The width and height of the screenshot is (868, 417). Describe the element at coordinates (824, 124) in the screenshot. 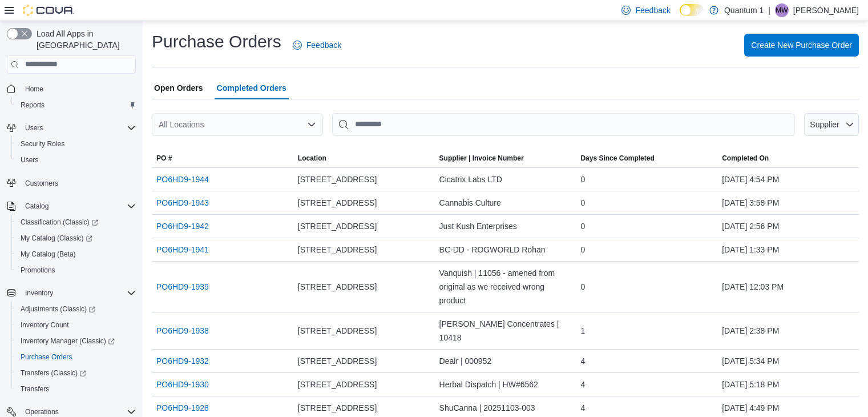

I see `span: Supplier` at that location.